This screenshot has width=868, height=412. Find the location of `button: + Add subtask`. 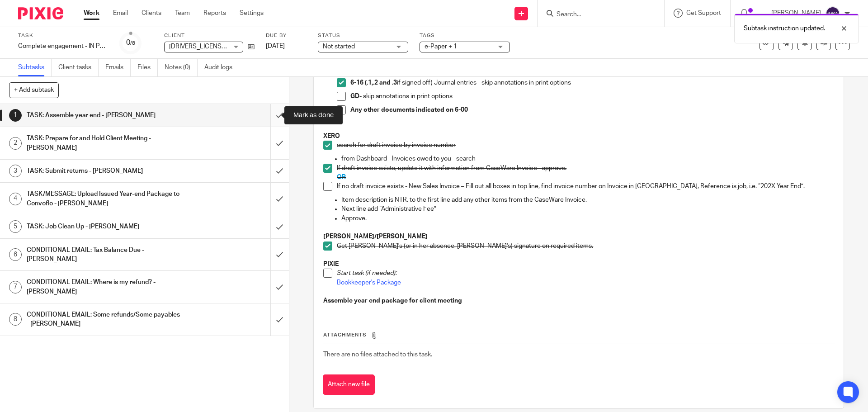

button: + Add subtask is located at coordinates (34, 90).